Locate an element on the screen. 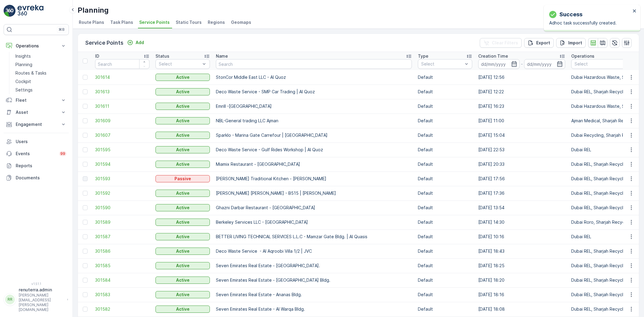 This screenshot has width=644, height=317. p: 99 is located at coordinates (63, 153).